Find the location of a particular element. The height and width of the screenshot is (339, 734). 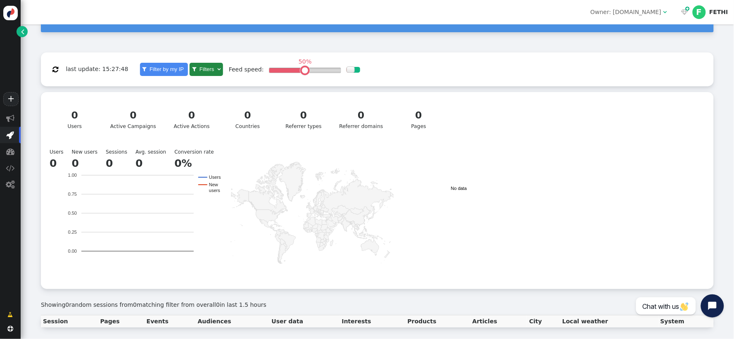

div: Feed speed: is located at coordinates (246, 69).